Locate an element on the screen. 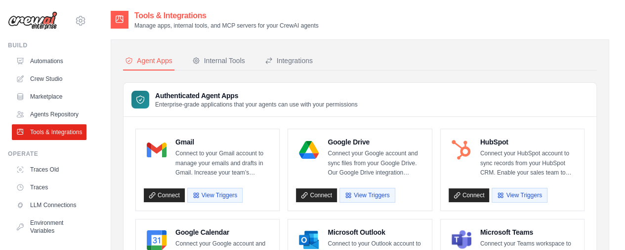 This screenshot has height=250, width=625. a: Environment Variables is located at coordinates (49, 227).